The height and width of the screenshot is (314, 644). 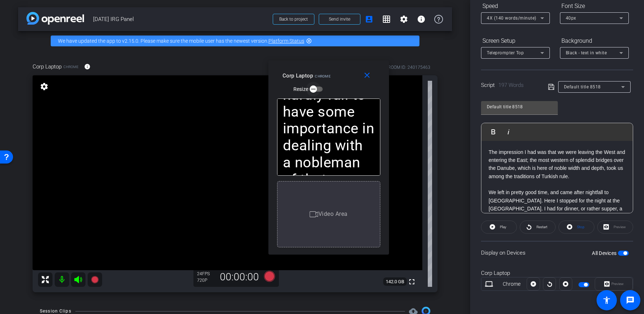 I want to click on div: Corp Laptop, so click(x=557, y=273).